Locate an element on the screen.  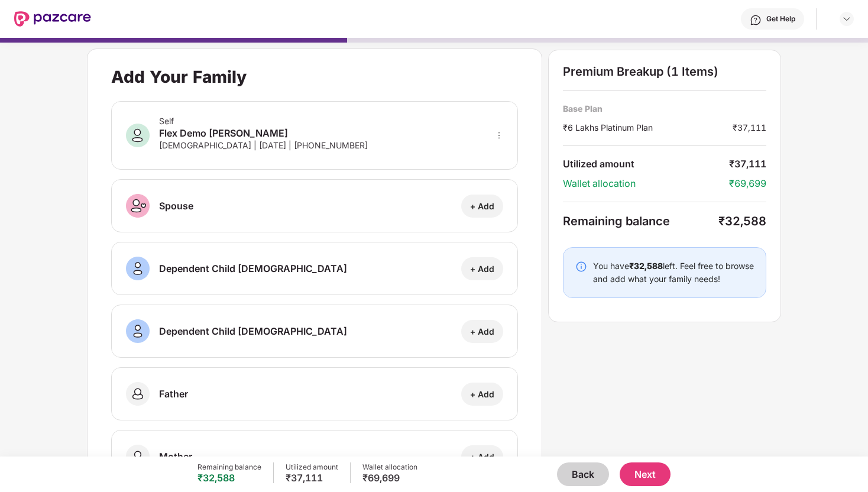
img: New Pazcare Logo is located at coordinates (52, 19).